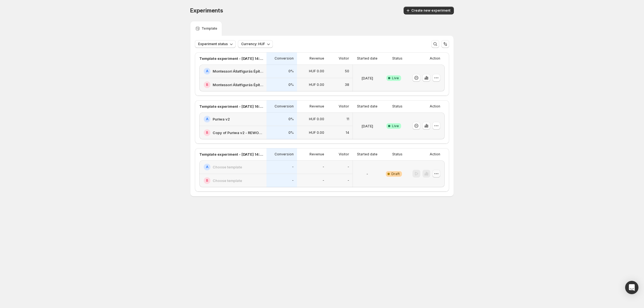 The image size is (644, 308). I want to click on button: Experiment status, so click(215, 44).